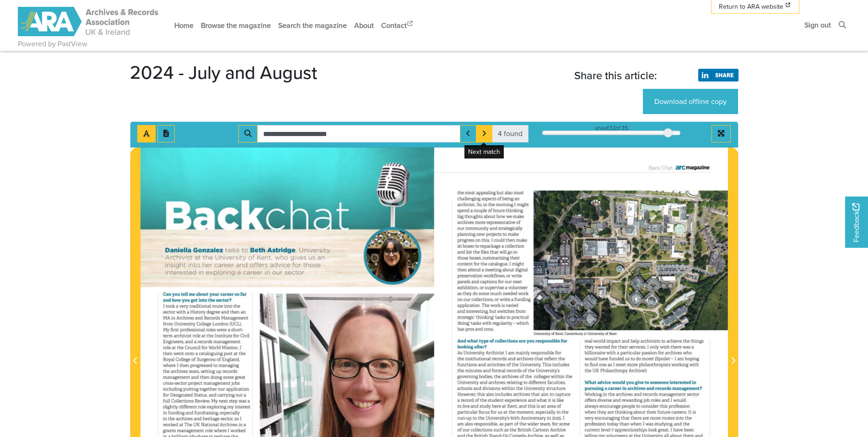  I want to click on span: services., so click(636, 347).